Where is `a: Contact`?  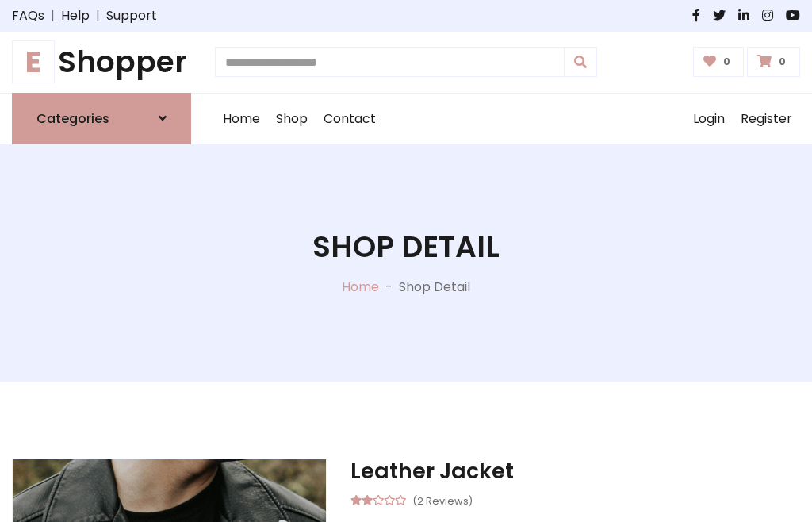
a: Contact is located at coordinates (350, 119).